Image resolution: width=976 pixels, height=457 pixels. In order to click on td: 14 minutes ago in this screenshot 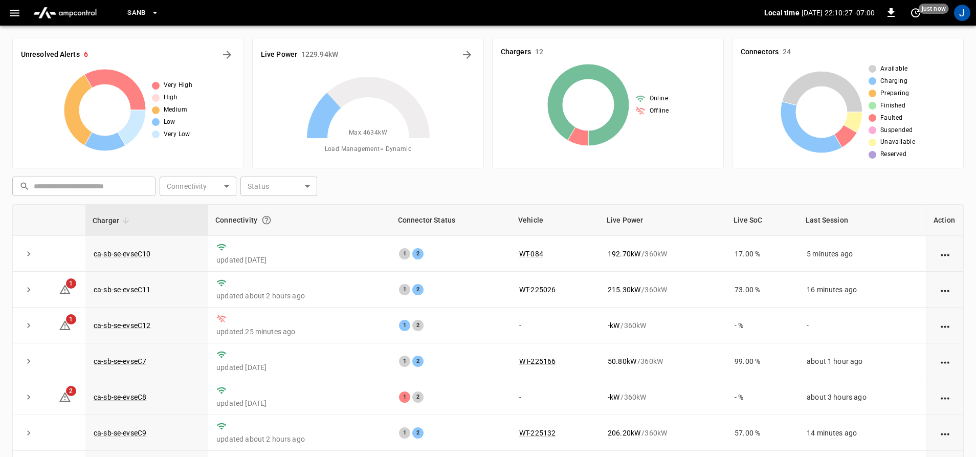, I will do `click(862, 433)`.